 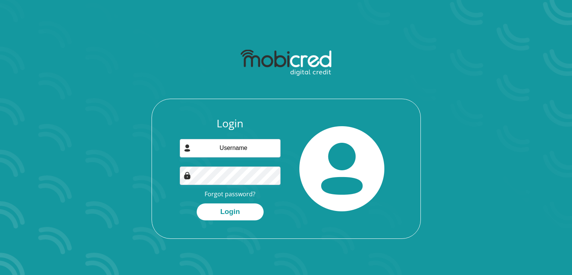 I want to click on img: Image, so click(x=187, y=175).